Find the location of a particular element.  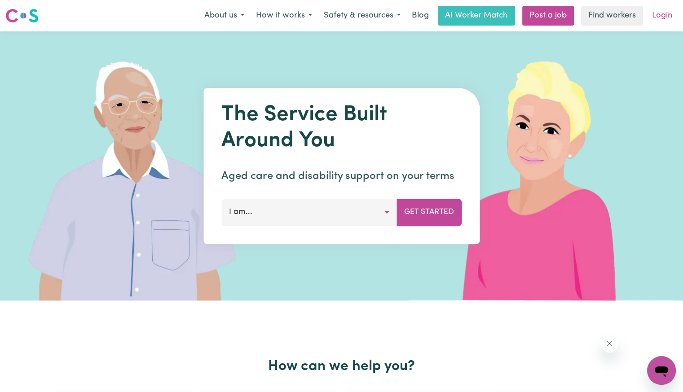

h2: How can we help you? is located at coordinates (342, 367).